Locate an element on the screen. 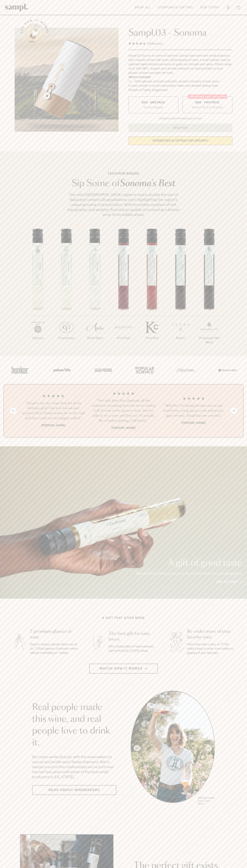 This screenshot has width=247, height=868. li: 4 / 7 is located at coordinates (124, 290).